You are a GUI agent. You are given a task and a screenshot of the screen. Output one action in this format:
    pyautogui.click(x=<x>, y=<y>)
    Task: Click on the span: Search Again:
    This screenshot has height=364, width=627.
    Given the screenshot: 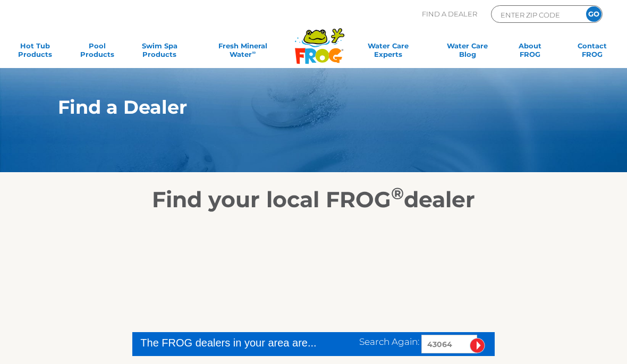 What is the action you would take?
    pyautogui.click(x=389, y=341)
    